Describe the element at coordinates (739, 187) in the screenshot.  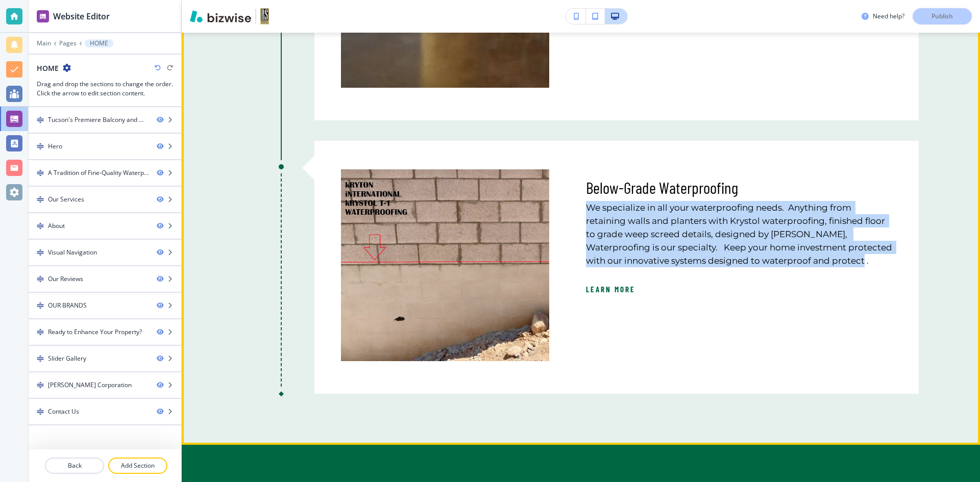
I see `p: Below-Grade Waterproofing` at that location.